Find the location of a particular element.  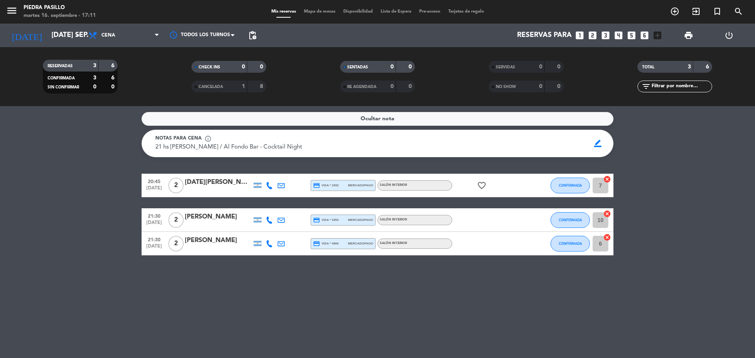

div: LOG OUT is located at coordinates (729, 35).